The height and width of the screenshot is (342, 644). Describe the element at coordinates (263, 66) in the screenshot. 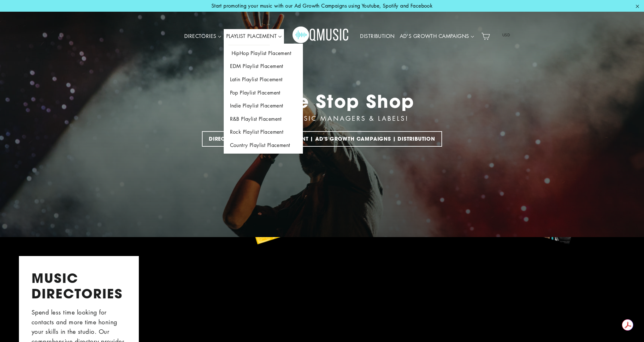

I see `a: EDM Playlist Placement` at that location.